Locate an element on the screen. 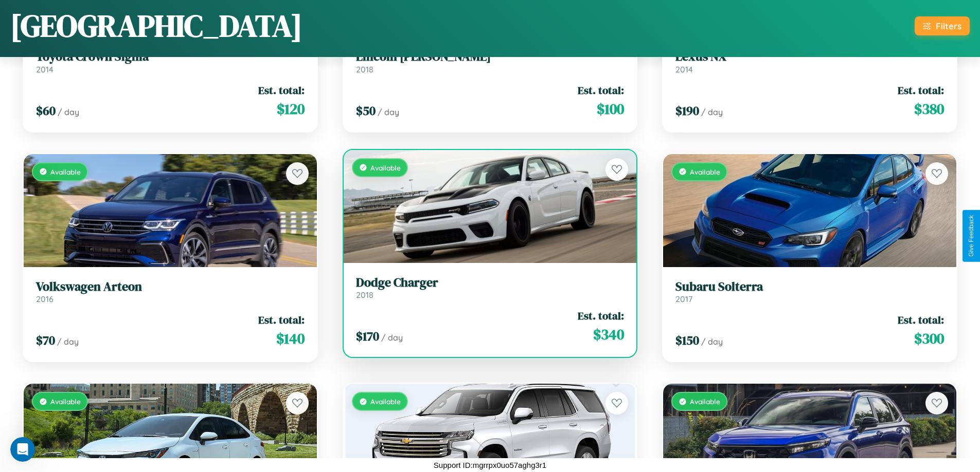 This screenshot has height=472, width=980. a: Toyota Crown Signia2014 is located at coordinates (170, 61).